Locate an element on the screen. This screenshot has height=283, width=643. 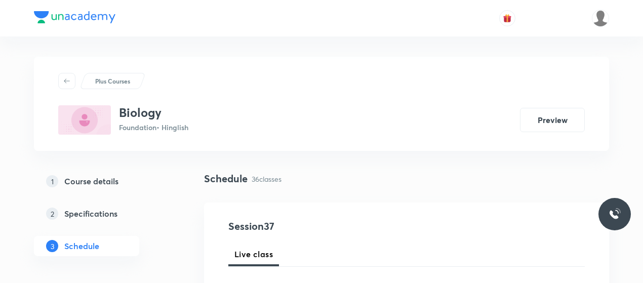
span: Live class is located at coordinates (254, 254).